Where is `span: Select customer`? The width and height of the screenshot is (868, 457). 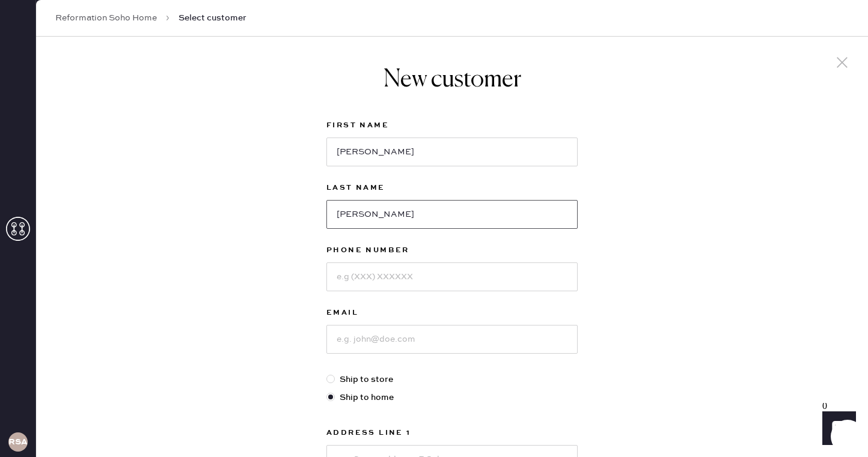 span: Select customer is located at coordinates (212, 18).